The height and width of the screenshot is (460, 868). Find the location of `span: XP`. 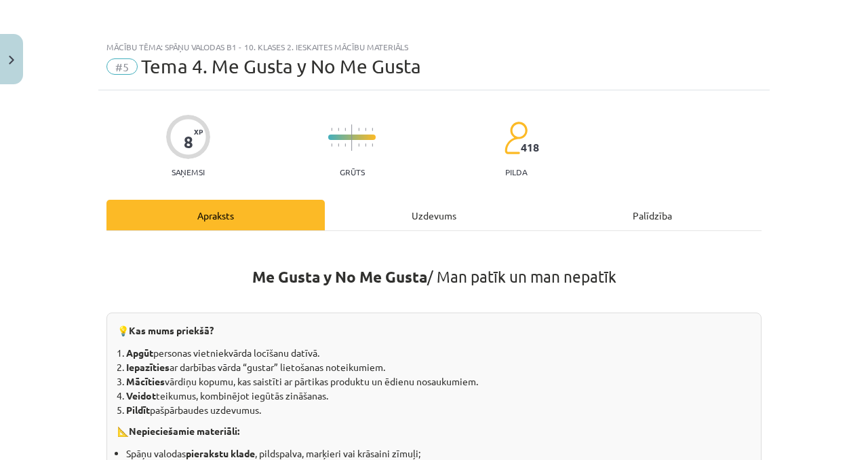

span: XP is located at coordinates (198, 131).